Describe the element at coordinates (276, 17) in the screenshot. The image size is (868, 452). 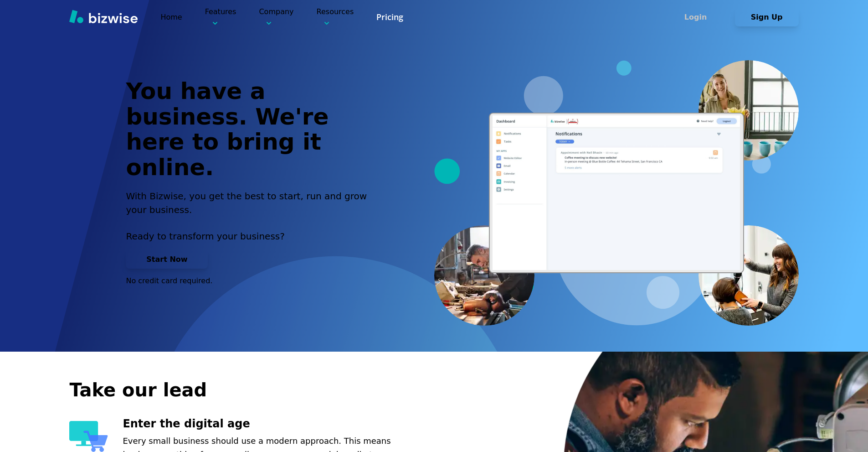
I see `p: Company` at that location.